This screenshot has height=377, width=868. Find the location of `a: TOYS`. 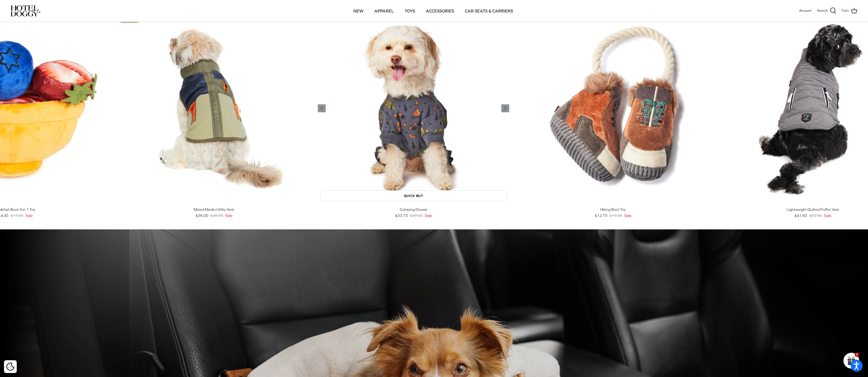

a: TOYS is located at coordinates (410, 11).